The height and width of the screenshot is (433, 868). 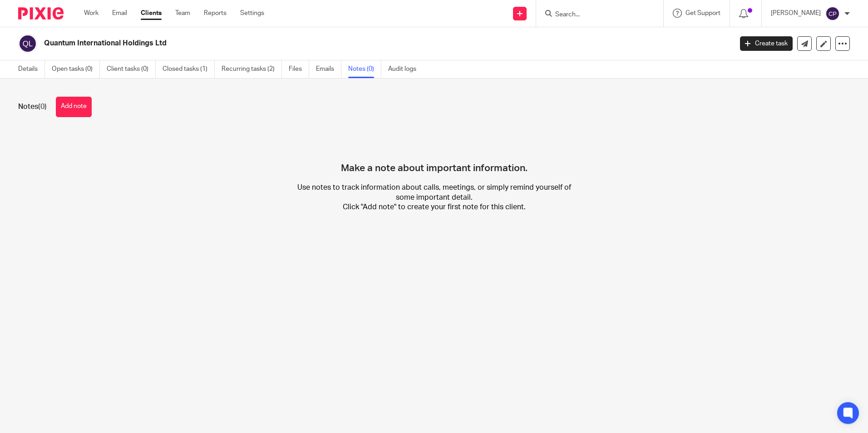 I want to click on a: Reports, so click(x=215, y=13).